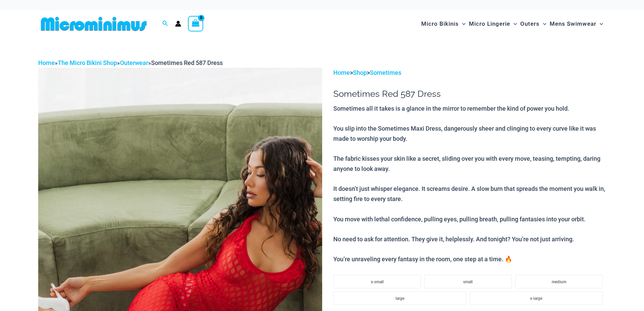 The width and height of the screenshot is (644, 311). Describe the element at coordinates (468, 282) in the screenshot. I see `li: small` at that location.